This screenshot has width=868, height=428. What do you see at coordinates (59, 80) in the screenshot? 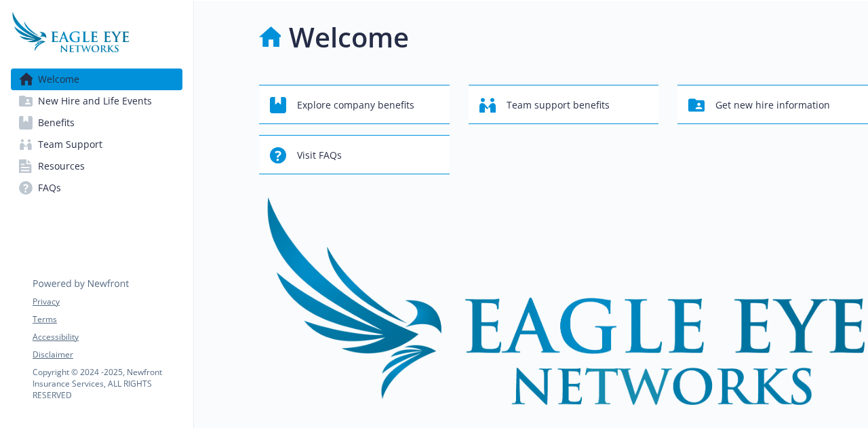
I see `span: Welcome` at bounding box center [59, 80].